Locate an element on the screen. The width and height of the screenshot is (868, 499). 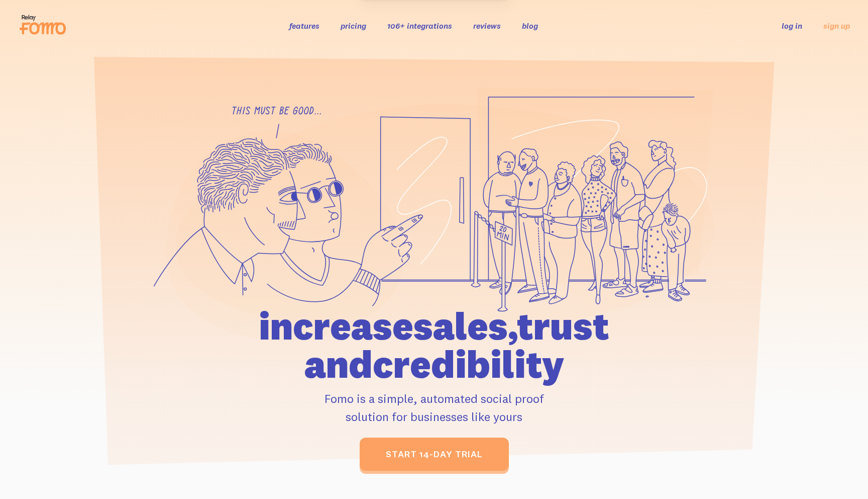
p: Fomo is a simple, automated social proof solution for businesses like yours is located at coordinates (434, 408).